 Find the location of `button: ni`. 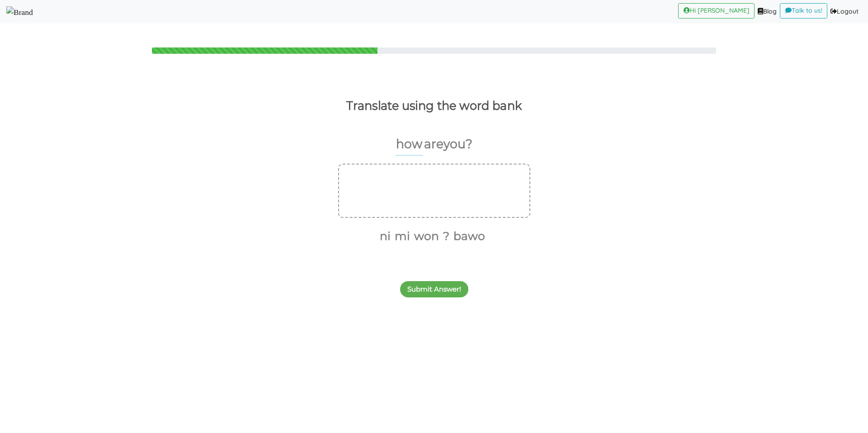

button: ni is located at coordinates (383, 236).